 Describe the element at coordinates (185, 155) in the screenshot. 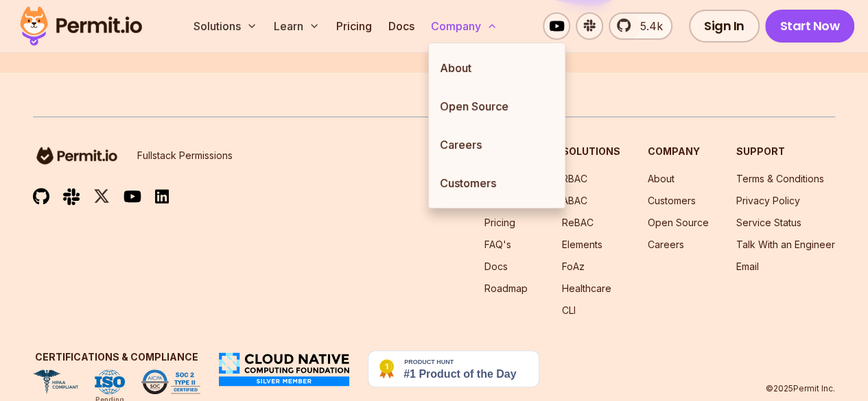

I see `p: Fullstack Permissions` at that location.